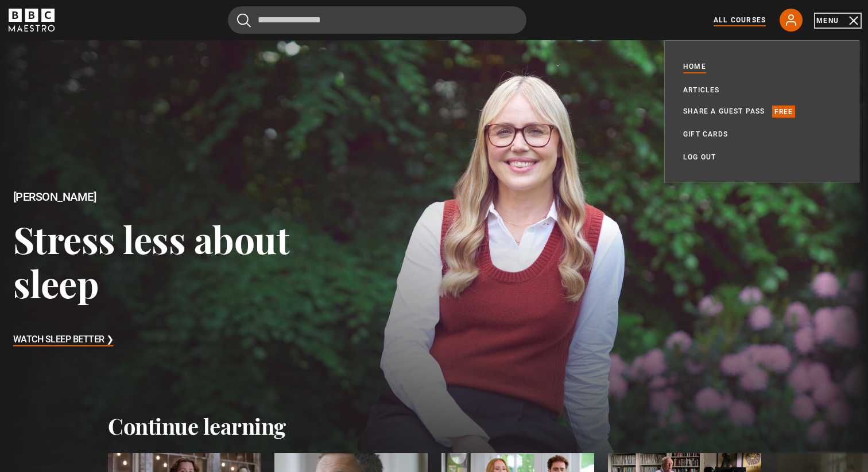 The height and width of the screenshot is (472, 868). What do you see at coordinates (31, 20) in the screenshot?
I see `svg: BBC Maestro` at bounding box center [31, 20].